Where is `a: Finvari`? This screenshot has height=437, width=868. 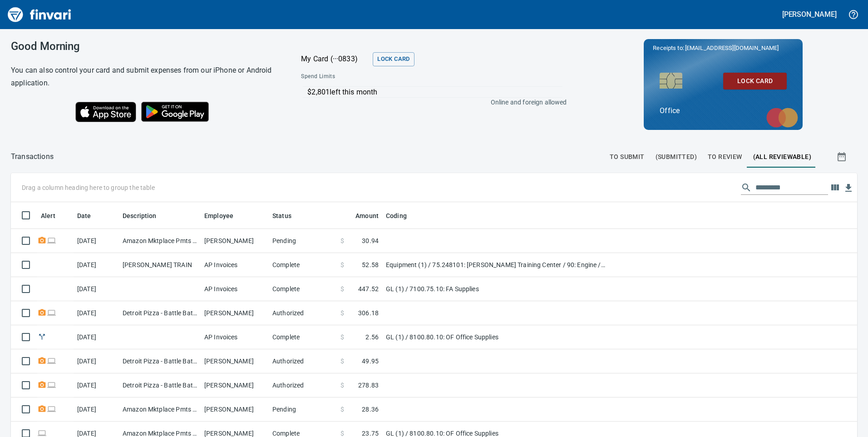
a: Finvari is located at coordinates (40, 14).